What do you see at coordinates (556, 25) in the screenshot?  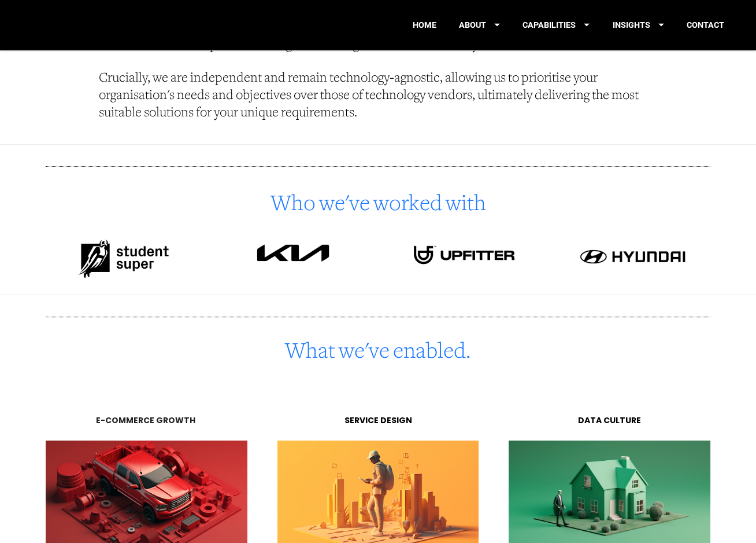 I see `a: CAPABILITIES` at bounding box center [556, 25].